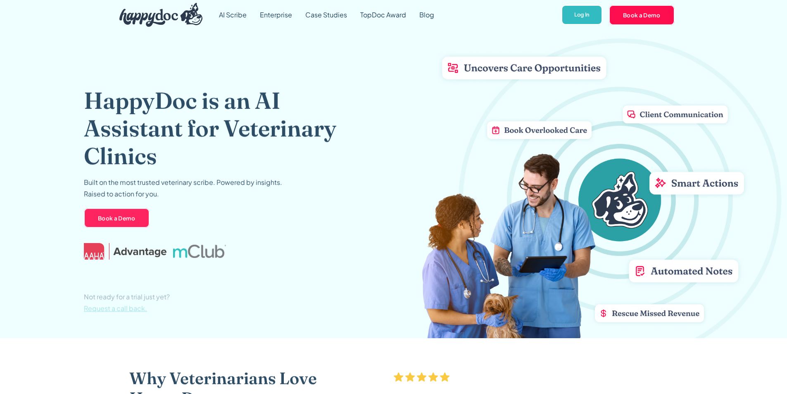 This screenshot has height=394, width=787. I want to click on p: Built on the most trusted veterinary scribe. Powered by insights. Raised to action for you., so click(183, 188).